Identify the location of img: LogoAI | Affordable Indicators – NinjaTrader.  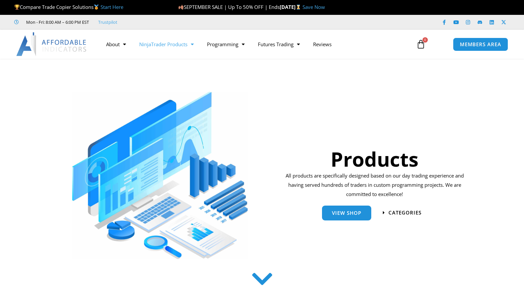
(52, 44).